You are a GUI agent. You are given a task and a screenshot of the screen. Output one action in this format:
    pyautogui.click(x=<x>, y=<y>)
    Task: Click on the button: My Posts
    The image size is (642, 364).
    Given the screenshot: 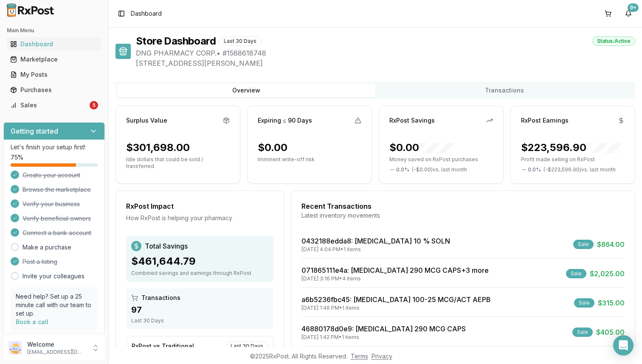 What is the action you would take?
    pyautogui.click(x=54, y=75)
    